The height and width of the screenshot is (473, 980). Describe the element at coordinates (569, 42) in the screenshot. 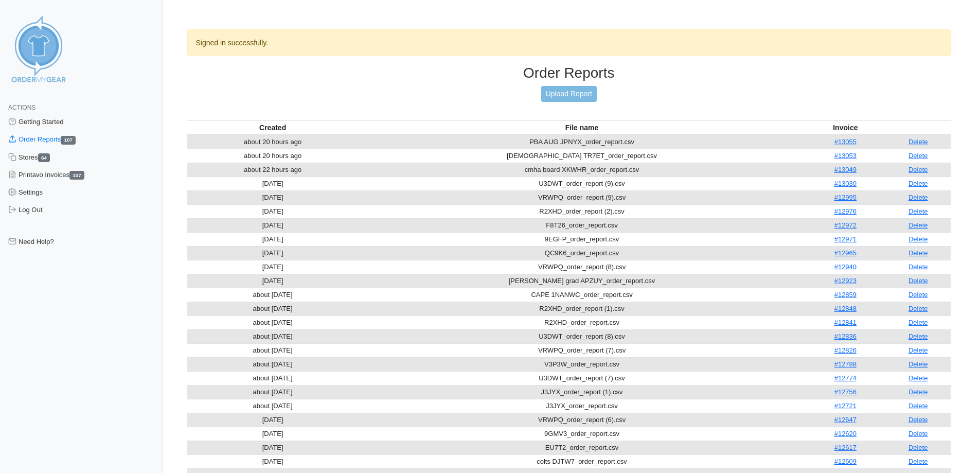

I see `div: Signed in successfully.` at that location.